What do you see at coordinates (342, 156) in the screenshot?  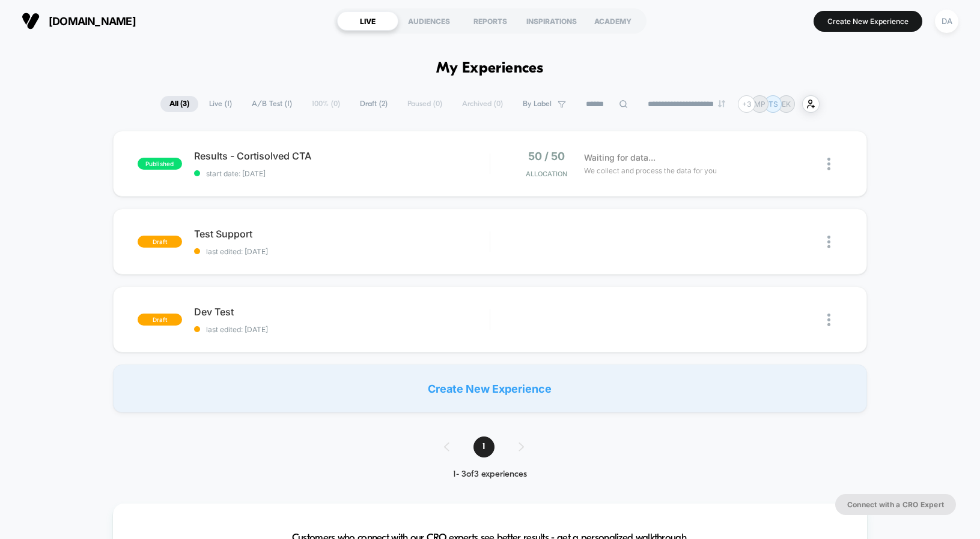 I see `span: Results - Cortisolved CTA` at bounding box center [342, 156].